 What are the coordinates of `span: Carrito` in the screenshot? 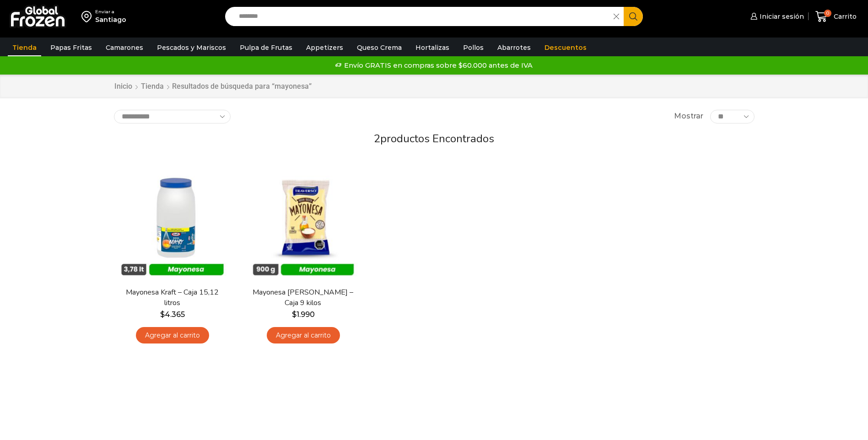 It's located at (844, 17).